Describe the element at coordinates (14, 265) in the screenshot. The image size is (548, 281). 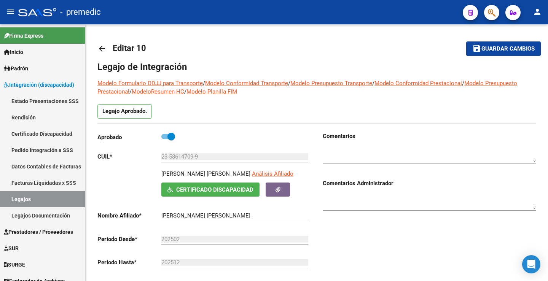
I see `span: SURGE` at that location.